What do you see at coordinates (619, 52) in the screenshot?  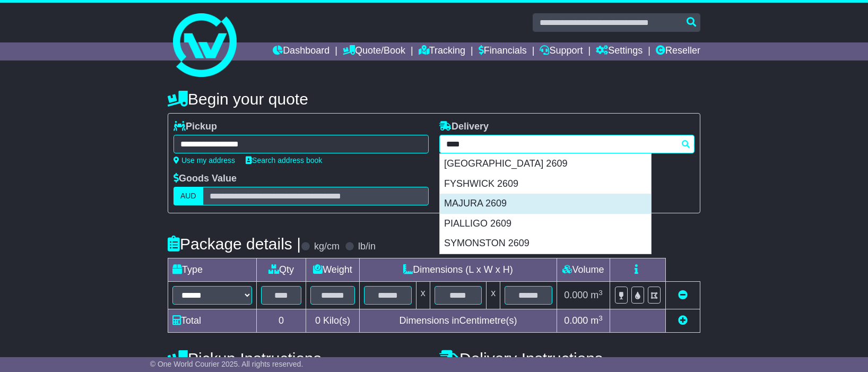 I see `a: Settings` at bounding box center [619, 52].